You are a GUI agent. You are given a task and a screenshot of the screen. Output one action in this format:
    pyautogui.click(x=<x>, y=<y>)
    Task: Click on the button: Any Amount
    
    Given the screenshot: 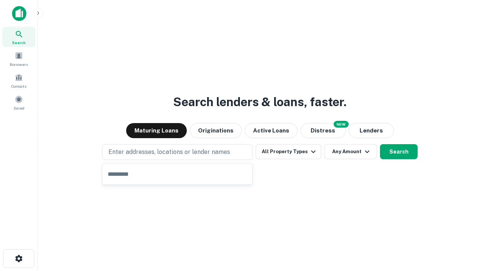 What is the action you would take?
    pyautogui.click(x=351, y=152)
    